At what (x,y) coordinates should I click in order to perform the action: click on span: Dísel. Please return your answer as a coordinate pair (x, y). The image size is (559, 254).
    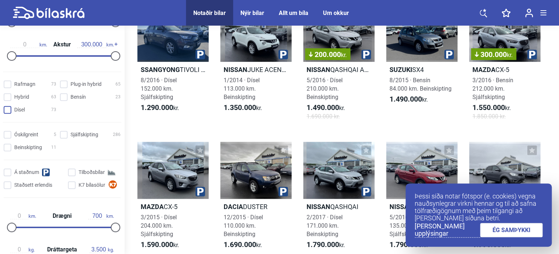
    Looking at the image, I should click on (19, 110).